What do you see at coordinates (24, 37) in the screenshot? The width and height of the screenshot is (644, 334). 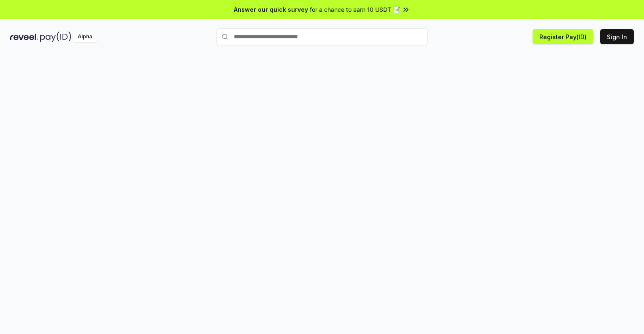 I see `img: reveel_dark` at bounding box center [24, 37].